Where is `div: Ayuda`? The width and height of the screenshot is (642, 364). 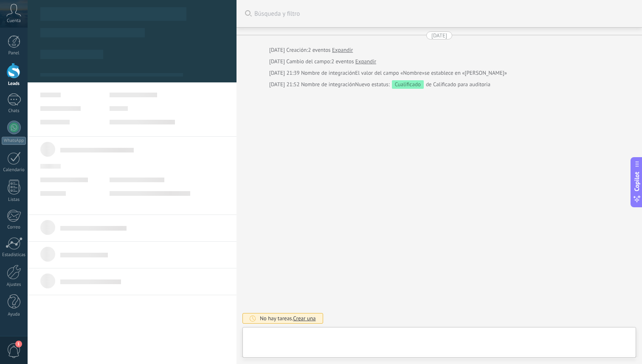 div: Ayuda is located at coordinates (14, 314).